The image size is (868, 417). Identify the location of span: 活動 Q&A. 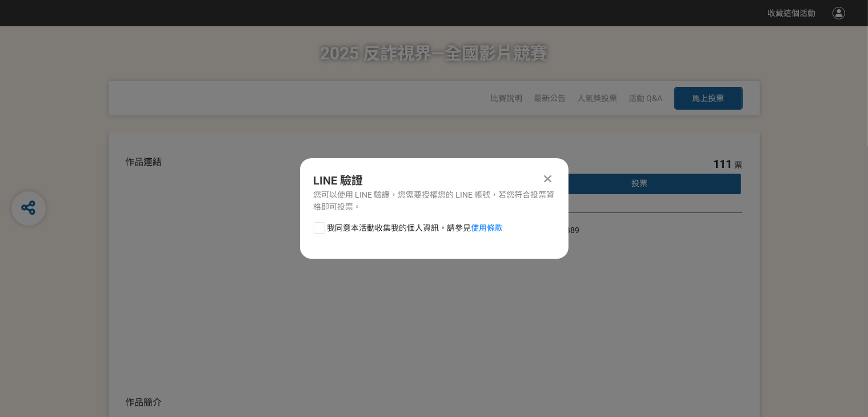
(646, 98).